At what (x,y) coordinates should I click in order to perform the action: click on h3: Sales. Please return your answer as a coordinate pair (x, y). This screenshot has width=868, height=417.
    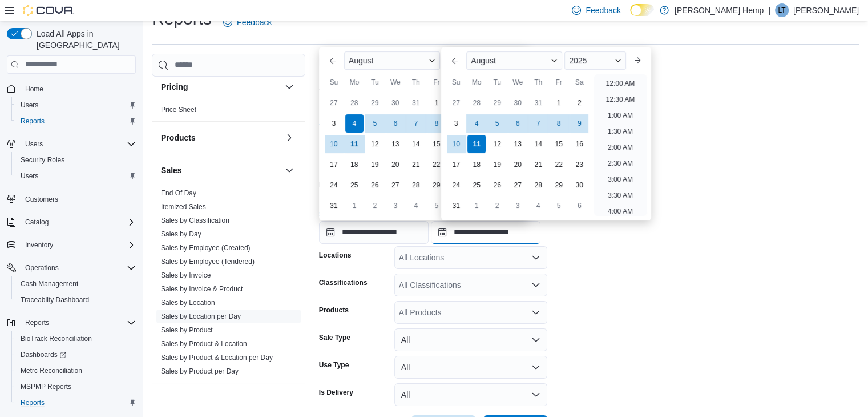
    Looking at the image, I should click on (172, 170).